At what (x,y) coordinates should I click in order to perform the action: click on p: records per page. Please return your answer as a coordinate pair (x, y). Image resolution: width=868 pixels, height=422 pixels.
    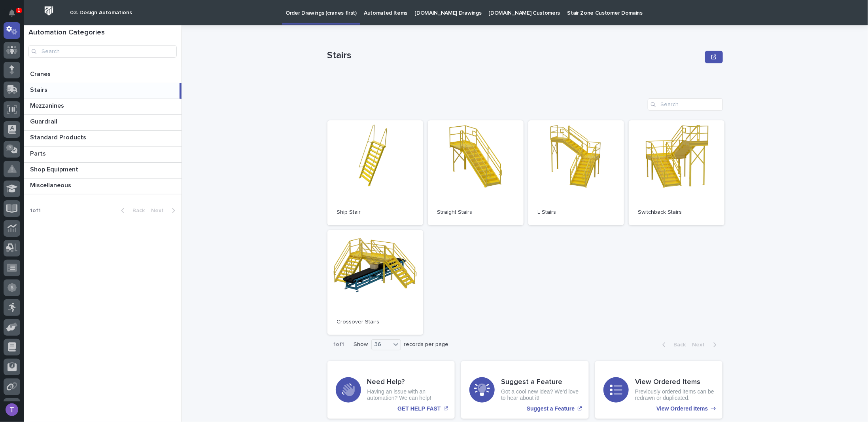
    Looking at the image, I should click on (426, 345).